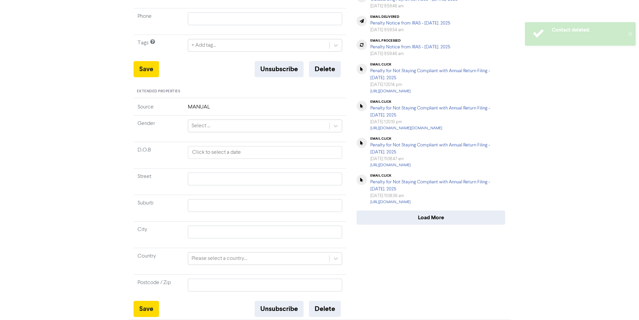 This screenshot has width=639, height=320. Describe the element at coordinates (159, 181) in the screenshot. I see `td: Street` at that location.